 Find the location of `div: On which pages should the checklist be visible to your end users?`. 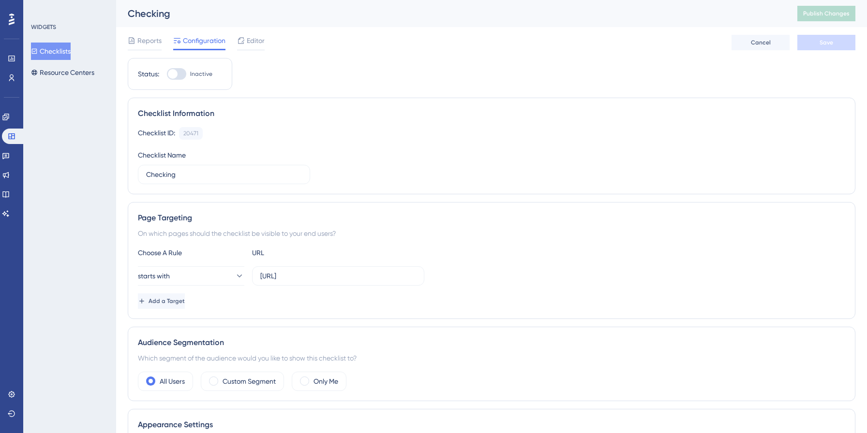

div: On which pages should the checklist be visible to your end users? is located at coordinates (491, 234).